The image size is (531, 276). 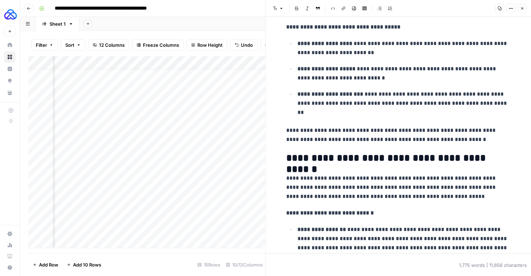 What do you see at coordinates (87, 264) in the screenshot?
I see `span: Add 10 Rows` at bounding box center [87, 264].